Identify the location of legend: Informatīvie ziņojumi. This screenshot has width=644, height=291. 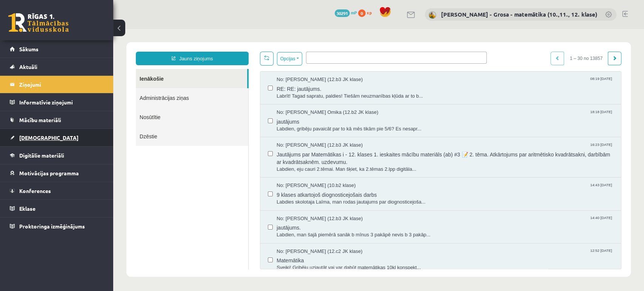
(62, 102).